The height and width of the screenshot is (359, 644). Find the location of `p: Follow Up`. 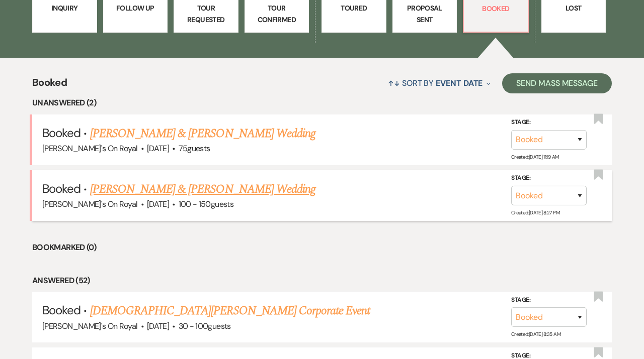

p: Follow Up is located at coordinates (135, 8).